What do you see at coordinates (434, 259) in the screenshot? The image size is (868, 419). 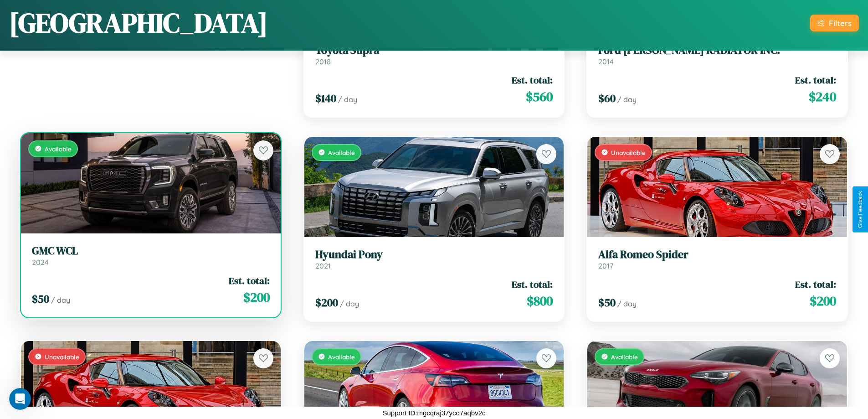 I see `a: Hyundai Pony2021` at bounding box center [434, 259].